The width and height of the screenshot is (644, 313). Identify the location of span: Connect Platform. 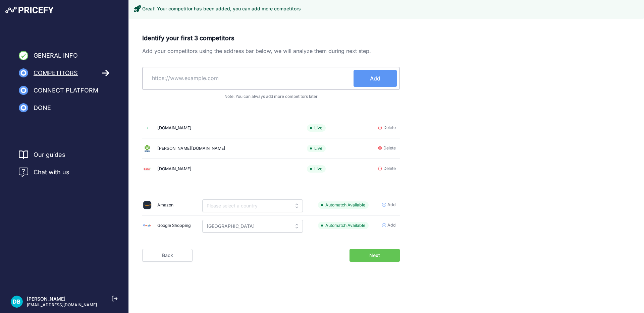
(66, 90).